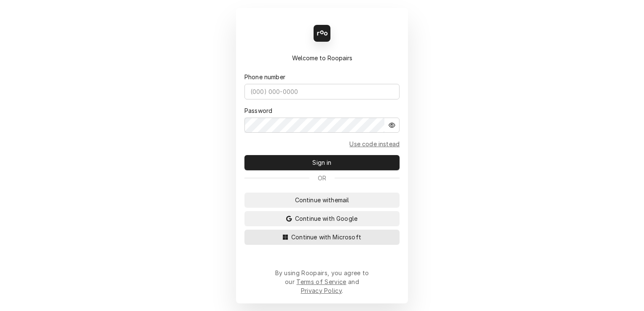 This screenshot has width=644, height=311. Describe the element at coordinates (322, 219) in the screenshot. I see `button: Continue with Google` at that location.